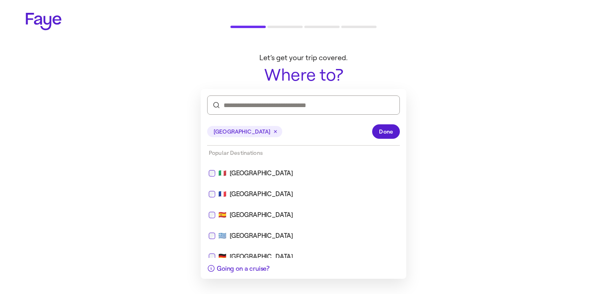 The image size is (607, 294). Describe the element at coordinates (304, 75) in the screenshot. I see `h1: Where to?` at that location.